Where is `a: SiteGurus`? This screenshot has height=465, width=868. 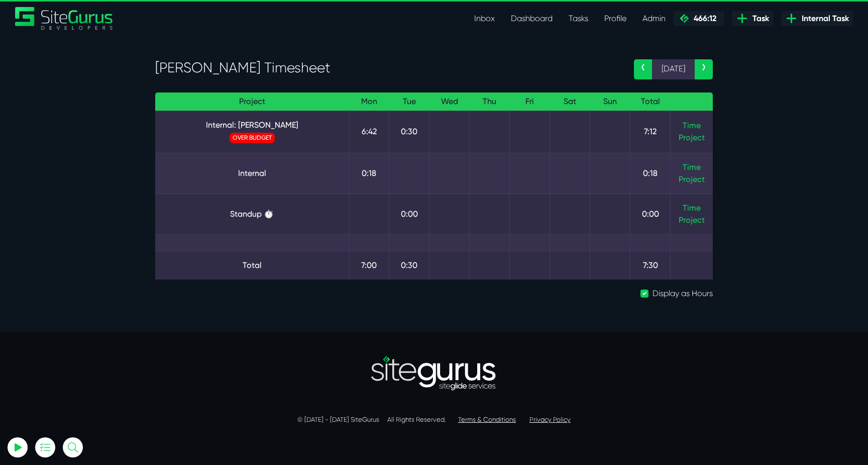
a: SiteGurus is located at coordinates (64, 18).